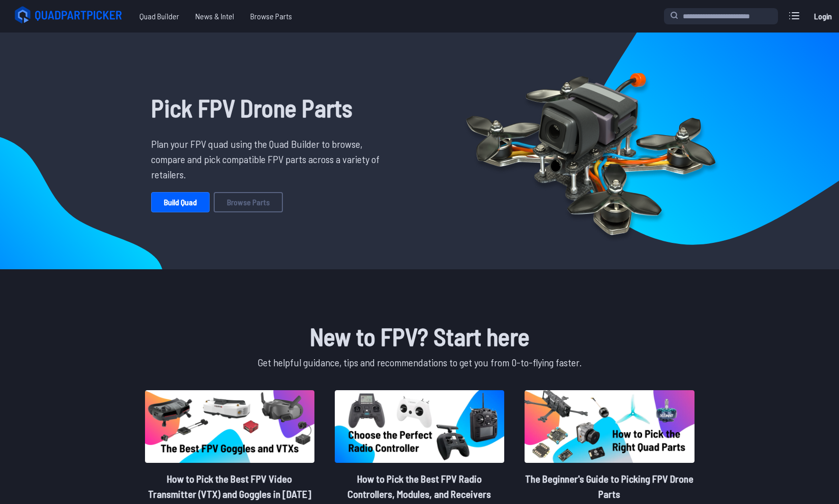 The height and width of the screenshot is (504, 839). Describe the element at coordinates (420, 486) in the screenshot. I see `h2: How to Pick the Best FPV Radio Controllers, Modules, and Receivers` at that location.